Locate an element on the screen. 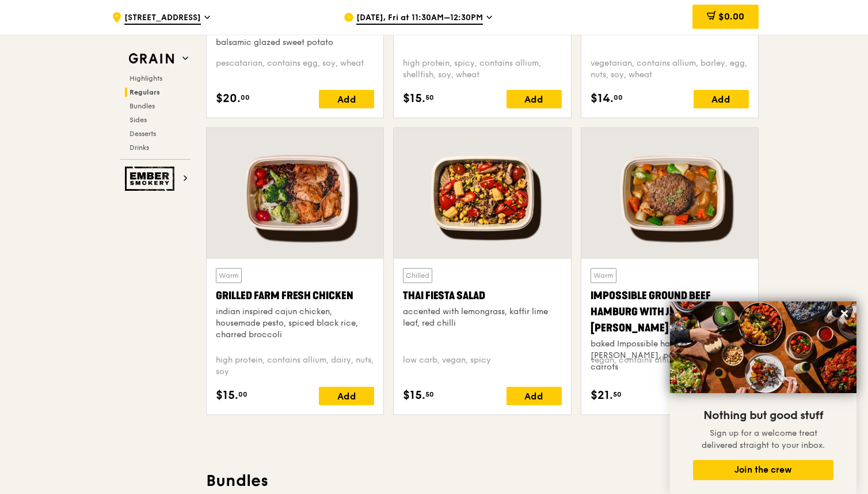 The width and height of the screenshot is (868, 494). img: Grain web logo is located at coordinates (151, 58).